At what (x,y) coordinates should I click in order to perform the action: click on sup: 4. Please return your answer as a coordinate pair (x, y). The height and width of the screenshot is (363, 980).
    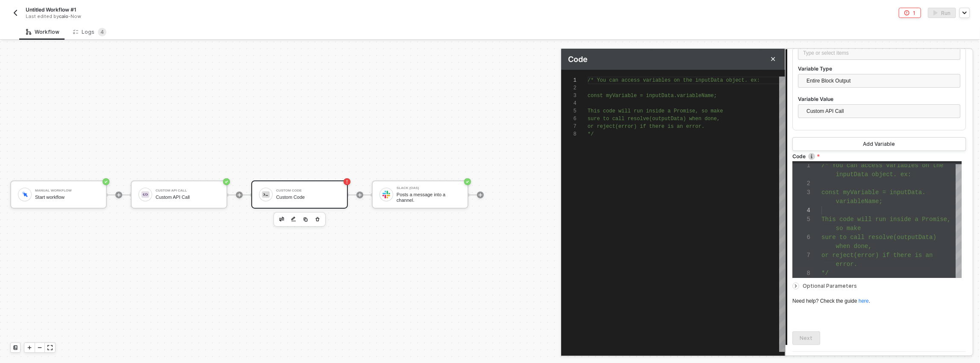
    Looking at the image, I should click on (102, 32).